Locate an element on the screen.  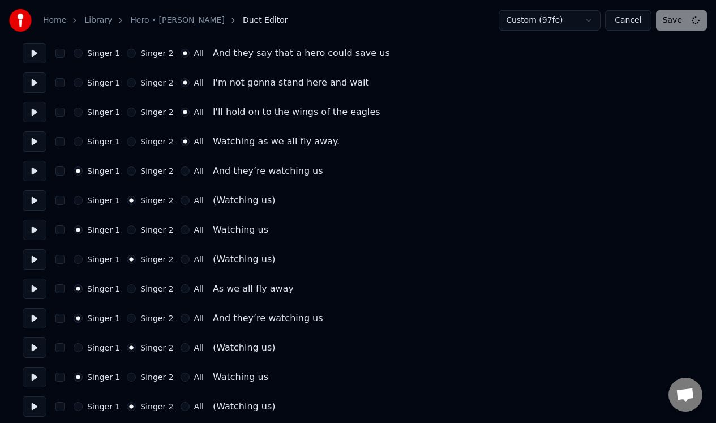
span: Duet Editor is located at coordinates (265, 20).